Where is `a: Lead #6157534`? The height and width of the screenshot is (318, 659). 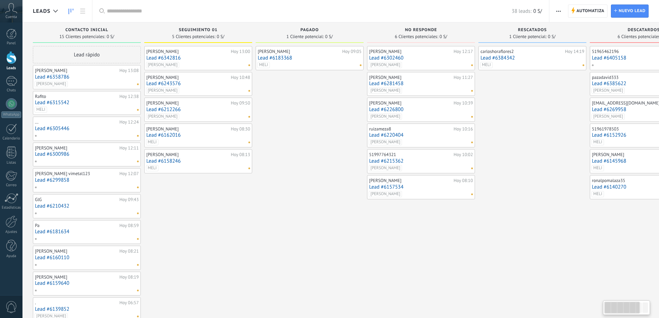
a: Lead #6157534 is located at coordinates (421, 187).